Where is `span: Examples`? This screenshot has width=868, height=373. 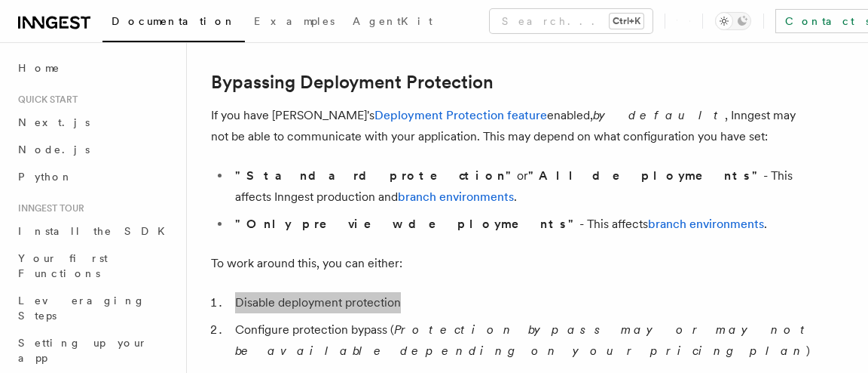 span: Examples is located at coordinates (294, 21).